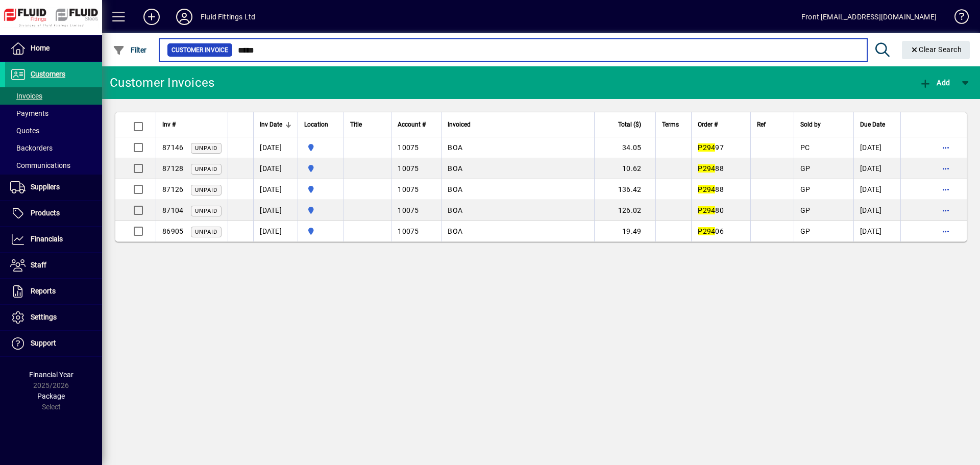 The image size is (980, 465). I want to click on span: 87104, so click(173, 210).